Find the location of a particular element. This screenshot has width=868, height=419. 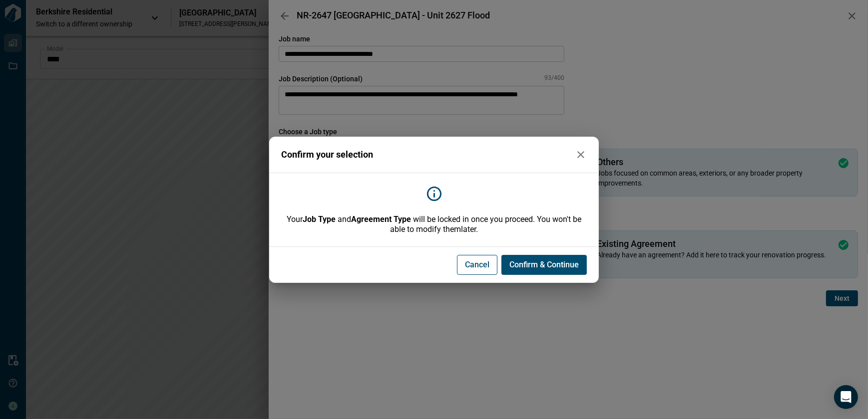

button: Confirm & Continue is located at coordinates (544, 265).